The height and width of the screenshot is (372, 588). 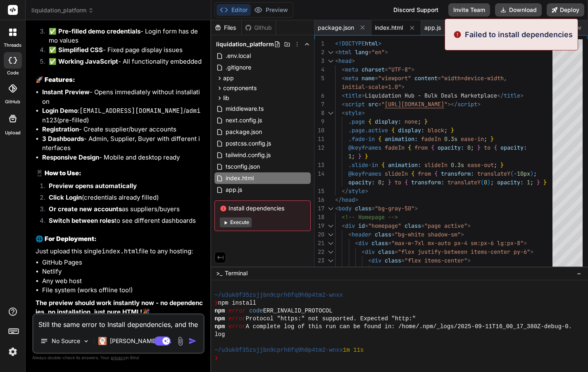 I want to click on div: 6, so click(x=319, y=95).